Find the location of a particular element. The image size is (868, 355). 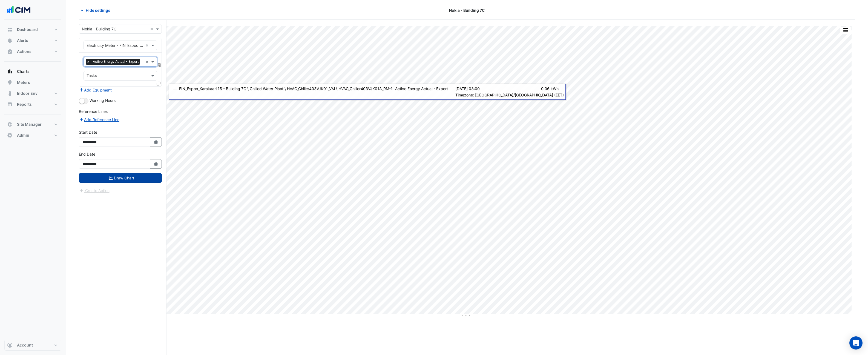

div: Tasks is located at coordinates (92, 77).